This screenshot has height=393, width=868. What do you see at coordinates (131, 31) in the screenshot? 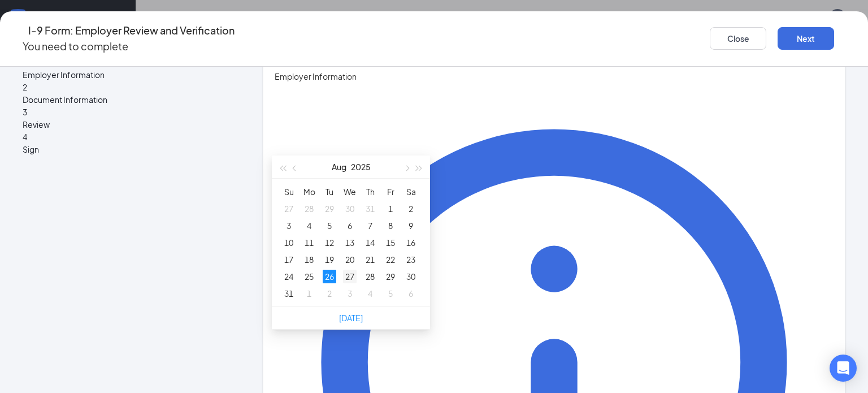
I see `h4: I-9 Form: Employer Review and Verification` at bounding box center [131, 31].